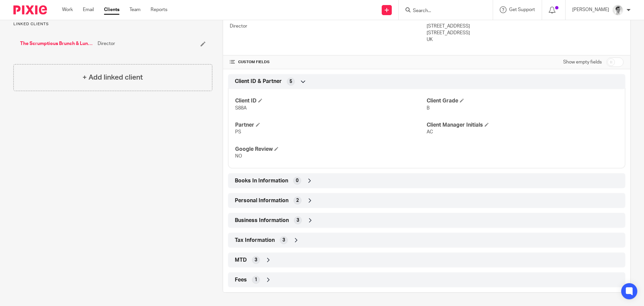  I want to click on span: Tax Information, so click(254, 240).